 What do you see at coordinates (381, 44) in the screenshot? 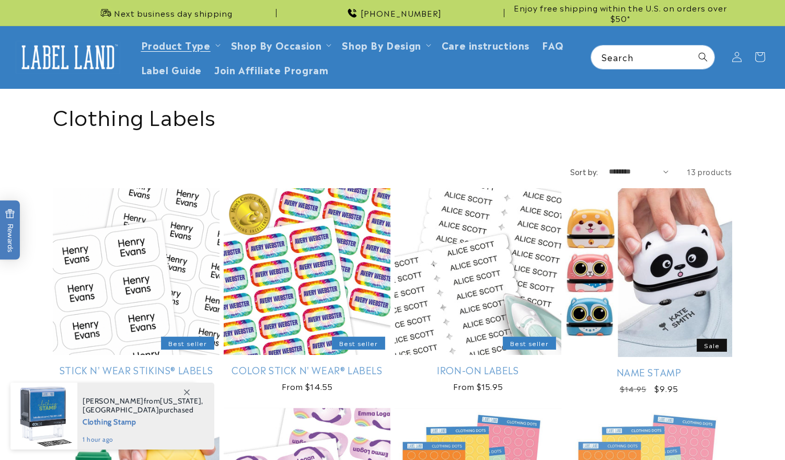
I see `a: Shop By Design` at bounding box center [381, 44].